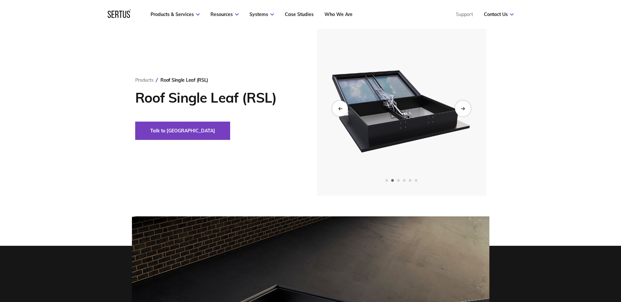  What do you see at coordinates (404, 181) in the screenshot?
I see `span: Go to slide 4` at bounding box center [404, 181].